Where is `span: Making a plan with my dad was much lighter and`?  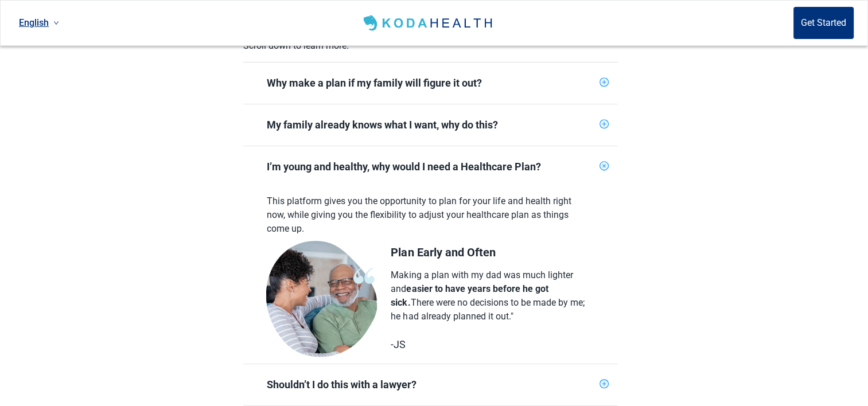 span: Making a plan with my dad was much lighter and is located at coordinates (481, 281).